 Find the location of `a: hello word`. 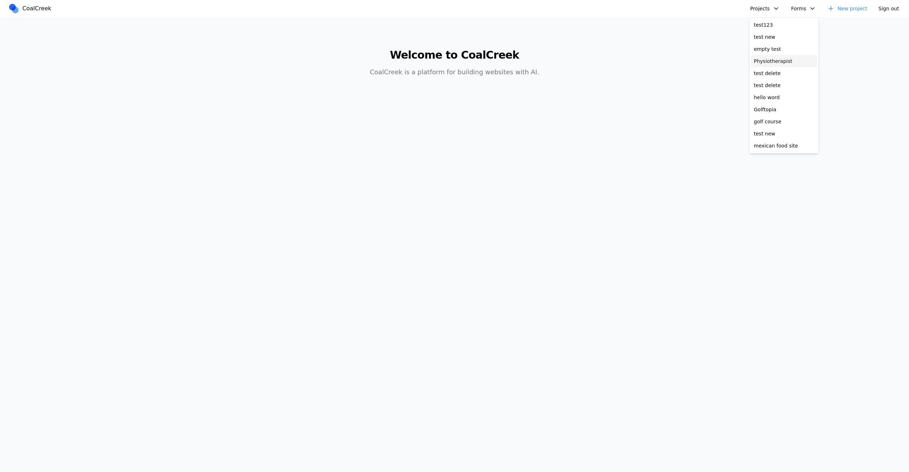

a: hello word is located at coordinates (784, 97).